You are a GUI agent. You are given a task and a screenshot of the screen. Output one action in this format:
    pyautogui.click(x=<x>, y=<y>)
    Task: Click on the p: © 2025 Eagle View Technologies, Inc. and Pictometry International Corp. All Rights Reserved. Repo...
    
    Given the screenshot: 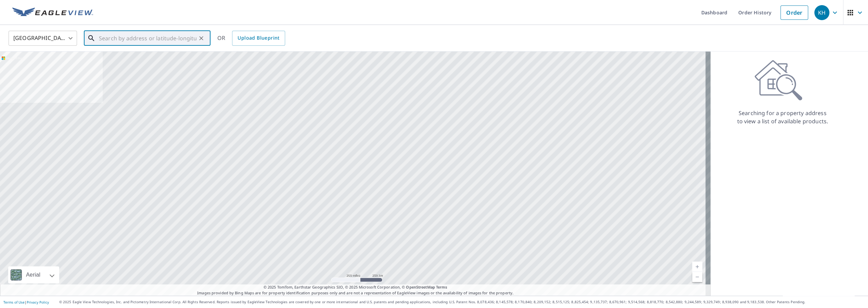 What is the action you would take?
    pyautogui.click(x=462, y=302)
    